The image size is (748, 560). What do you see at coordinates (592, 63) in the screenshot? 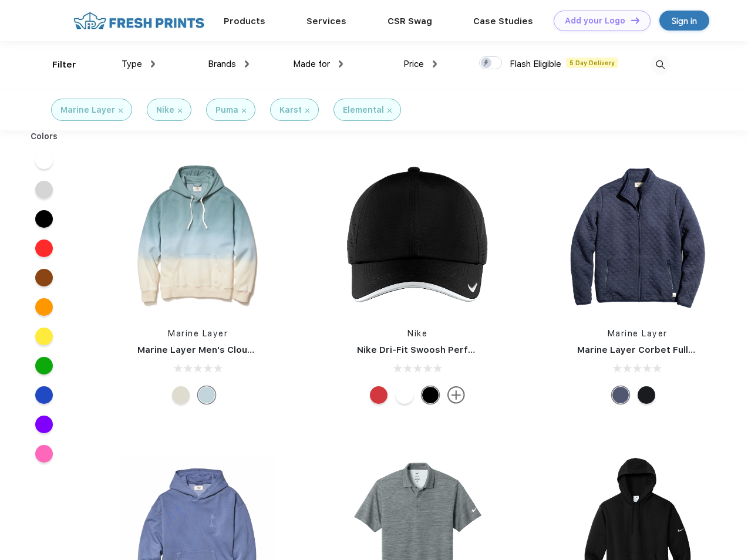
I see `span: 5 Day Delivery` at bounding box center [592, 63].